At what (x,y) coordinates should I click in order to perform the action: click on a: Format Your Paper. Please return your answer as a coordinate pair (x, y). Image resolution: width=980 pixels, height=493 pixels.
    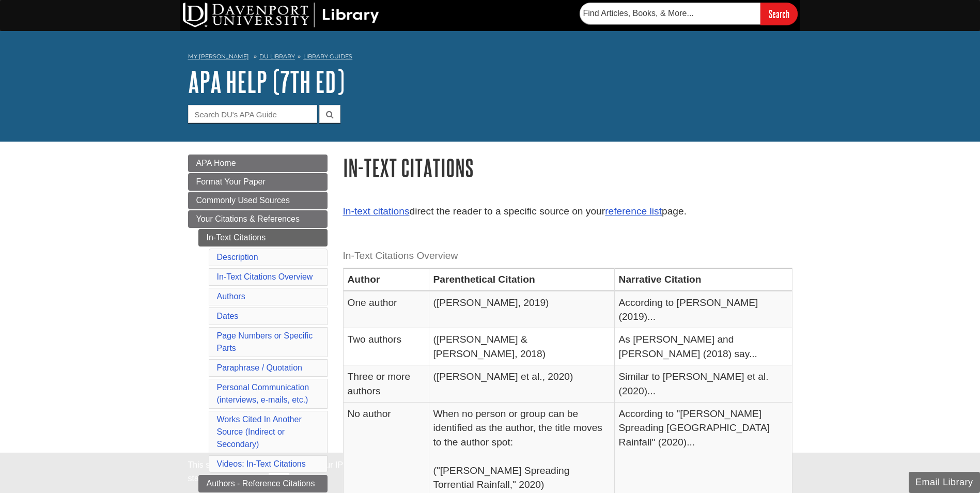
    Looking at the image, I should click on (258, 182).